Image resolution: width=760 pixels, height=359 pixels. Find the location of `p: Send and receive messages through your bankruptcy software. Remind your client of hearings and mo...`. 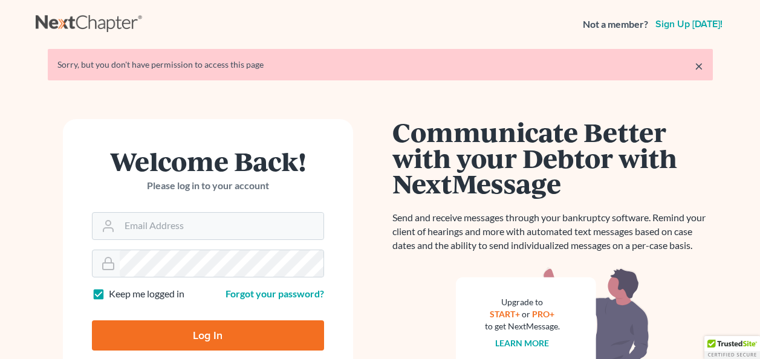

p: Send and receive messages through your bankruptcy software. Remind your client of hearings and mo... is located at coordinates (552, 231).